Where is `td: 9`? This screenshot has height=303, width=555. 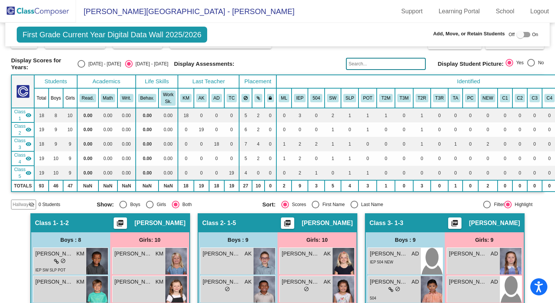 td: 9 is located at coordinates (56, 144).